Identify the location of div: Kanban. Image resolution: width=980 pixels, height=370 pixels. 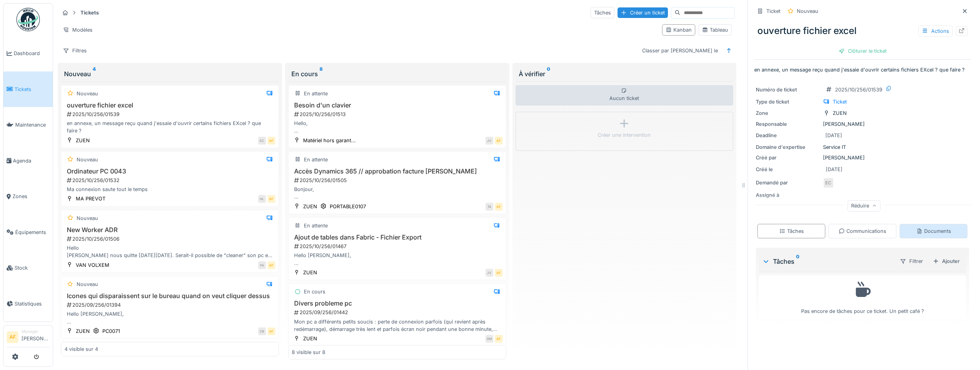
(679, 30).